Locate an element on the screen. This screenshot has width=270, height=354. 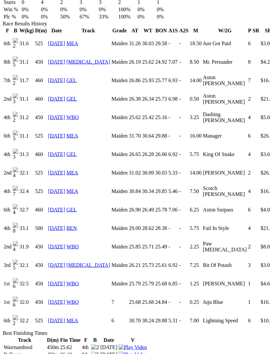
td: 7.07 is located at coordinates (173, 62).